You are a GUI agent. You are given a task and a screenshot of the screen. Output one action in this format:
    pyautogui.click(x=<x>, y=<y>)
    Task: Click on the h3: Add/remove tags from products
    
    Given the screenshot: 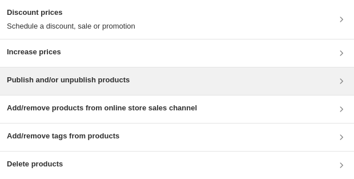 What is the action you would take?
    pyautogui.click(x=63, y=136)
    